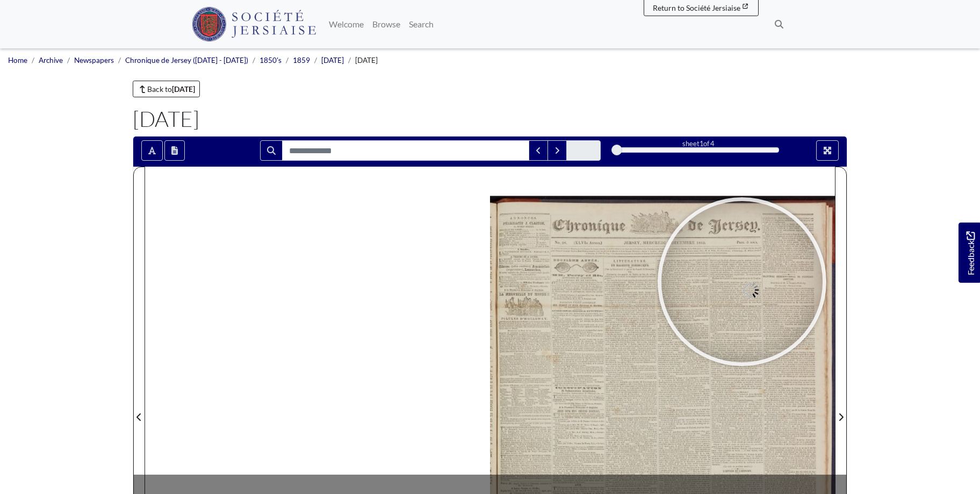  What do you see at coordinates (406, 150) in the screenshot?
I see `input: Search for` at bounding box center [406, 150].